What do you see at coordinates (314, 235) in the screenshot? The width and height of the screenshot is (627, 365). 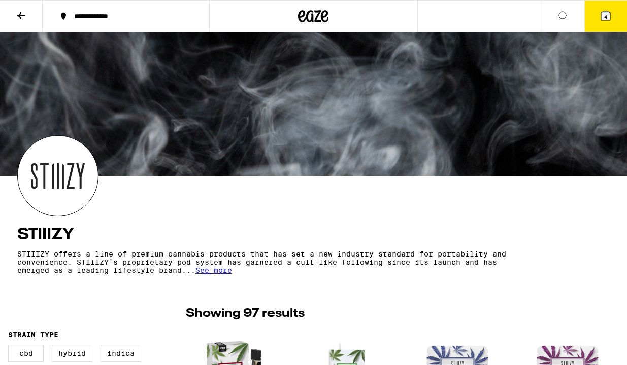 I see `h4: STIIIZY` at bounding box center [314, 235].